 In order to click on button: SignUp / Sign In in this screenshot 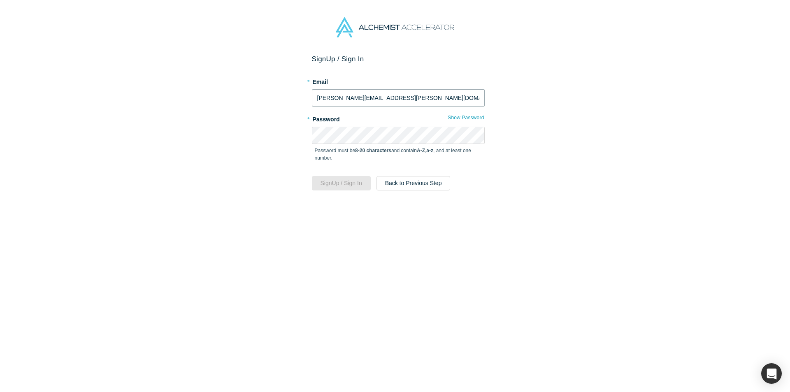, I will do `click(341, 183)`.